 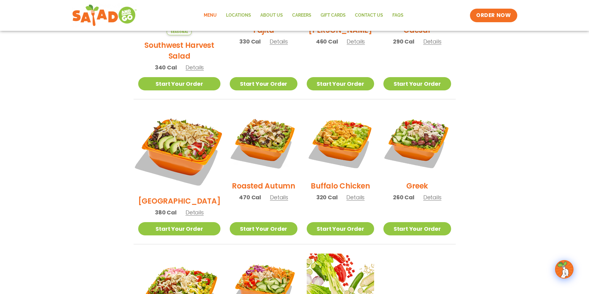 What do you see at coordinates (417, 142) in the screenshot?
I see `img: Product photo for Greek Salad` at bounding box center [417, 142].